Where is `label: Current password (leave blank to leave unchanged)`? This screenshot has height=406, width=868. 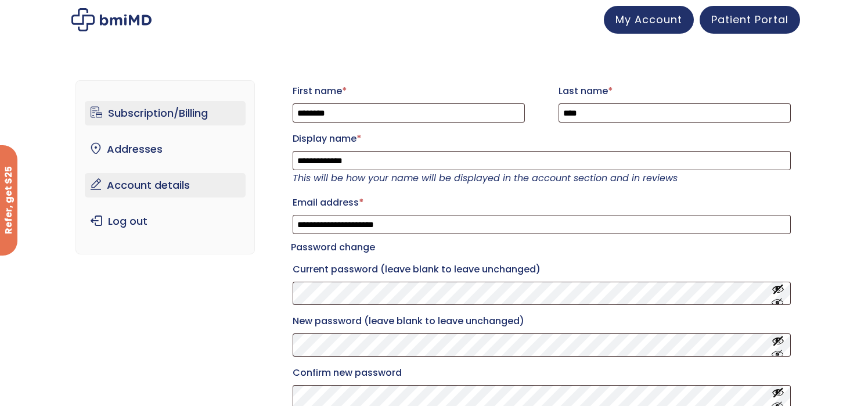
label: Current password (leave blank to leave unchanged) is located at coordinates (542, 269).